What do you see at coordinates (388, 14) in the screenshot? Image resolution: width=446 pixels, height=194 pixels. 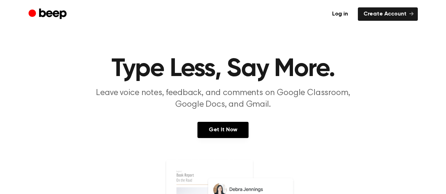 I see `a: Create Account` at bounding box center [388, 14].